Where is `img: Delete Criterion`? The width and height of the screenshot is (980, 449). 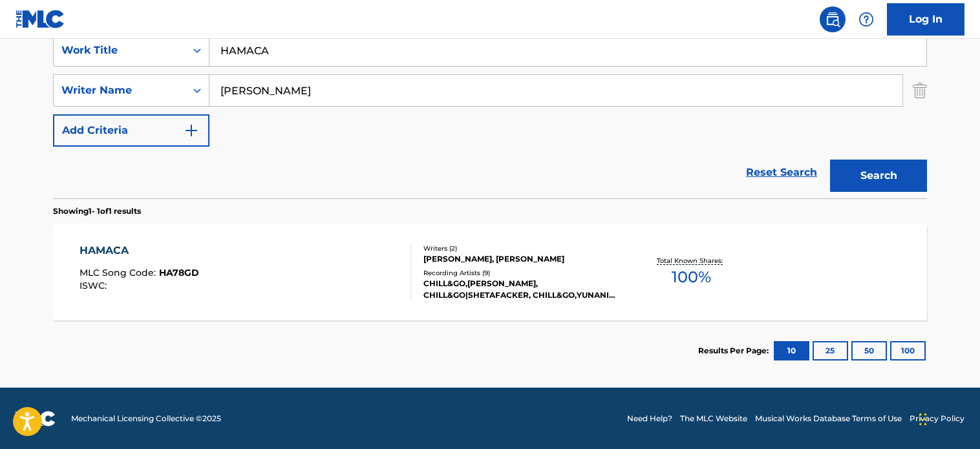
img: Delete Criterion is located at coordinates (920, 90).